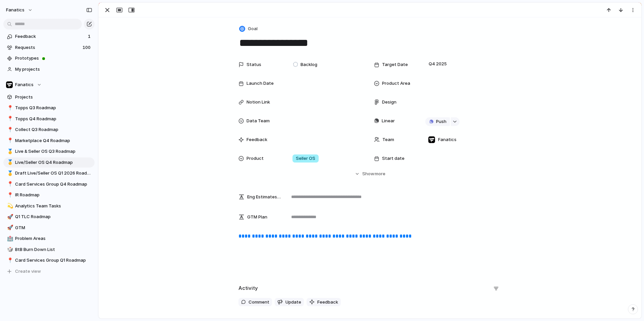 The width and height of the screenshot is (644, 321). Describe the element at coordinates (49, 141) in the screenshot. I see `div: 📍Marketplace Q4 Roadmap` at that location.